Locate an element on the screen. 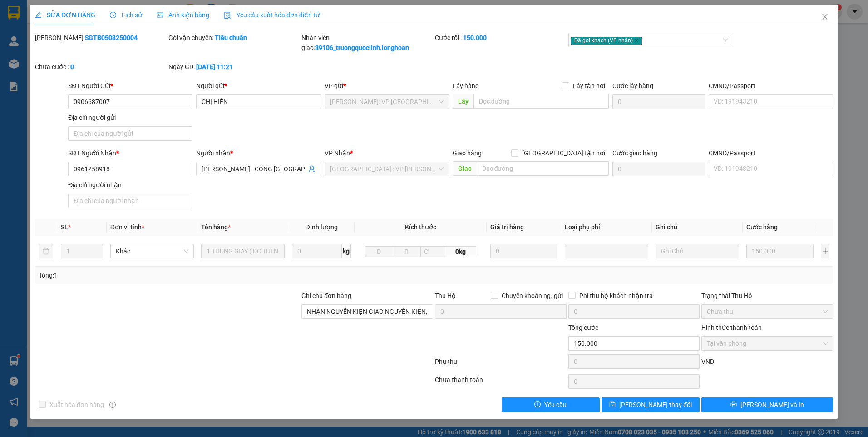 The width and height of the screenshot is (868, 437). span: Lịch sử is located at coordinates (126, 15).